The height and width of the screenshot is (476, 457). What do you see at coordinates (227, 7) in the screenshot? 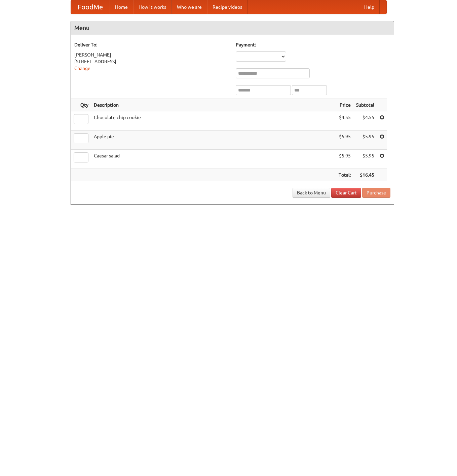
I see `a: Recipe videos` at bounding box center [227, 7].